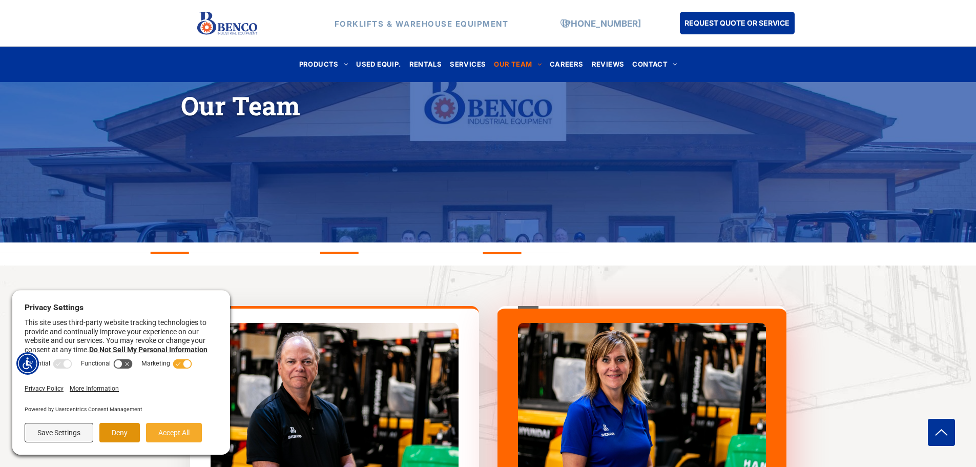 This screenshot has width=976, height=467. Describe the element at coordinates (28, 363) in the screenshot. I see `div: Accessibility Menu` at that location.